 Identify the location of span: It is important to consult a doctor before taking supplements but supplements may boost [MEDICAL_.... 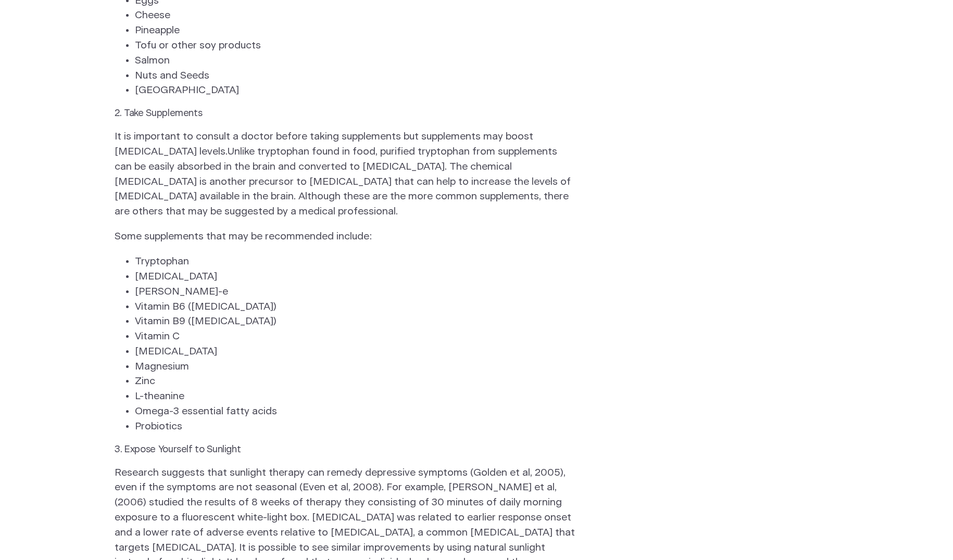
(323, 144).